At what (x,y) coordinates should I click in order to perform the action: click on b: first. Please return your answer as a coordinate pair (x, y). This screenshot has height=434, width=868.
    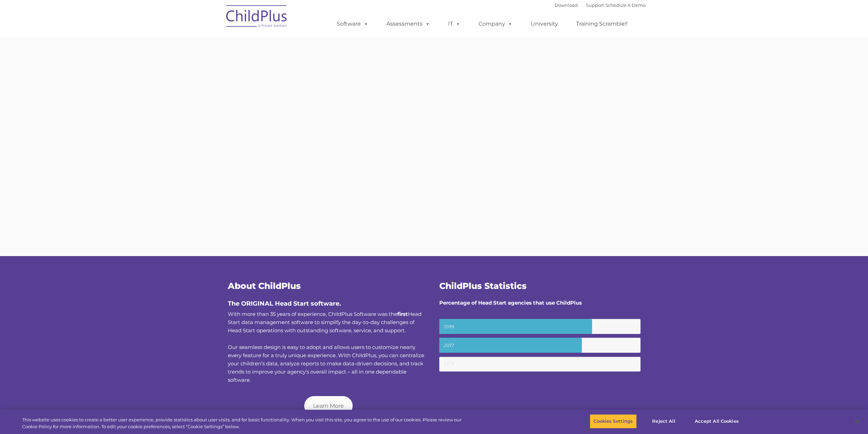
    Looking at the image, I should click on (402, 314).